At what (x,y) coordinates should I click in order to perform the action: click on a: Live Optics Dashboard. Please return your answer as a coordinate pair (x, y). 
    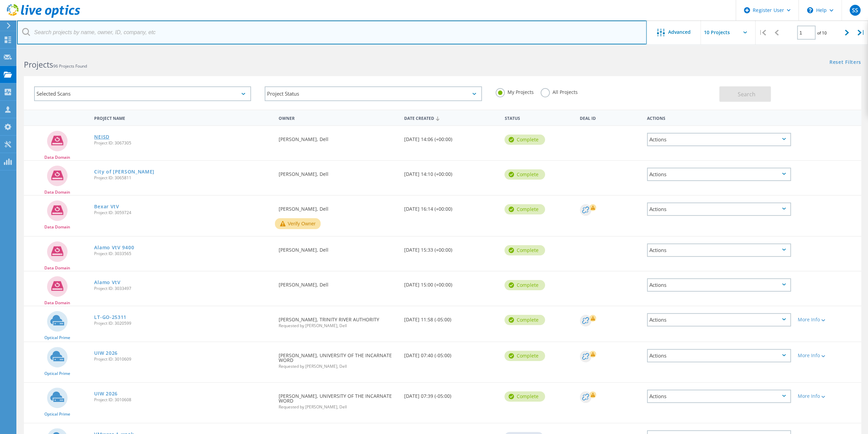
    Looking at the image, I should click on (43, 17).